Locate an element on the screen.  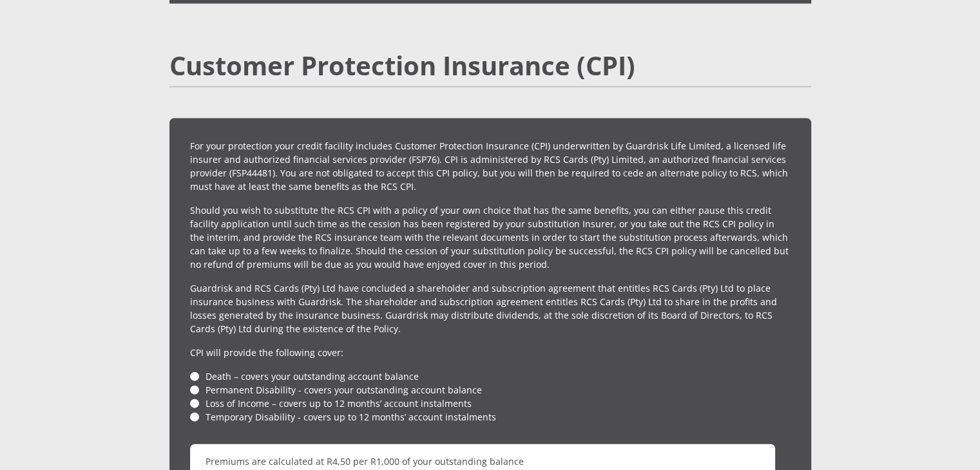
li: Temporary Disability - covers up to 12 months’ account instalments is located at coordinates (490, 417).